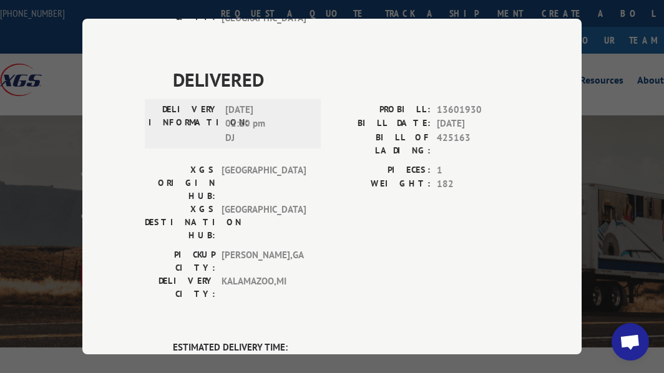 This screenshot has height=373, width=664. Describe the element at coordinates (382, 144) in the screenshot. I see `label: BILL OF LADING:` at that location.